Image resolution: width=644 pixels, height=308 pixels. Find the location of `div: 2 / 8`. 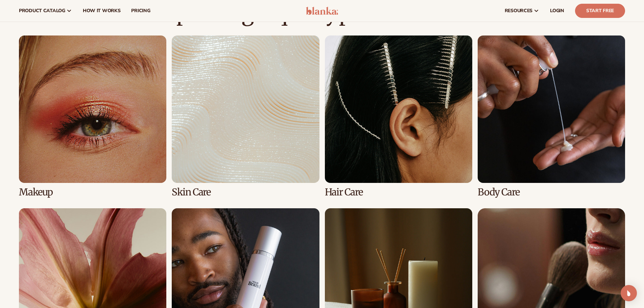

div: 2 / 8 is located at coordinates (245, 117).